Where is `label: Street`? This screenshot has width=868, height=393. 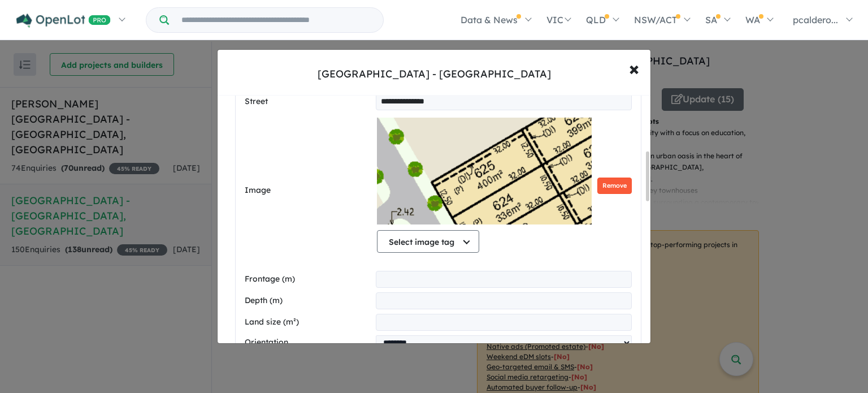
label: Street is located at coordinates (308, 102).